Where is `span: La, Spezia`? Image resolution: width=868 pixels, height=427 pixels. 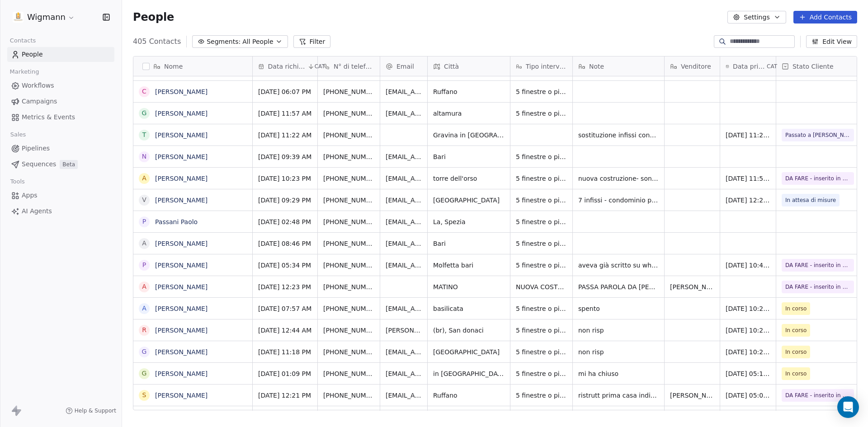
span: La, Spezia is located at coordinates (469, 222).